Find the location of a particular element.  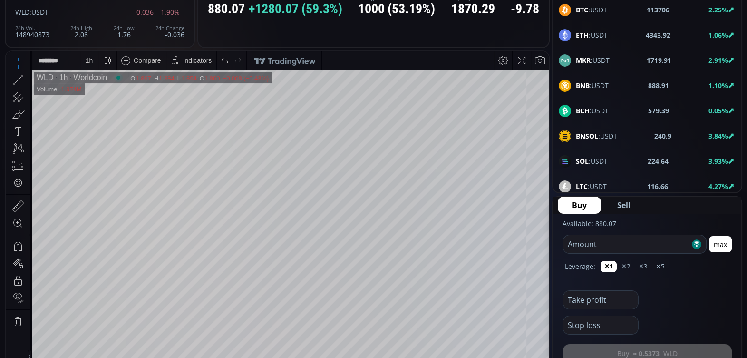

label: Leverage: is located at coordinates (580, 266).